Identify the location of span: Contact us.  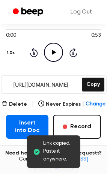
(53, 163).